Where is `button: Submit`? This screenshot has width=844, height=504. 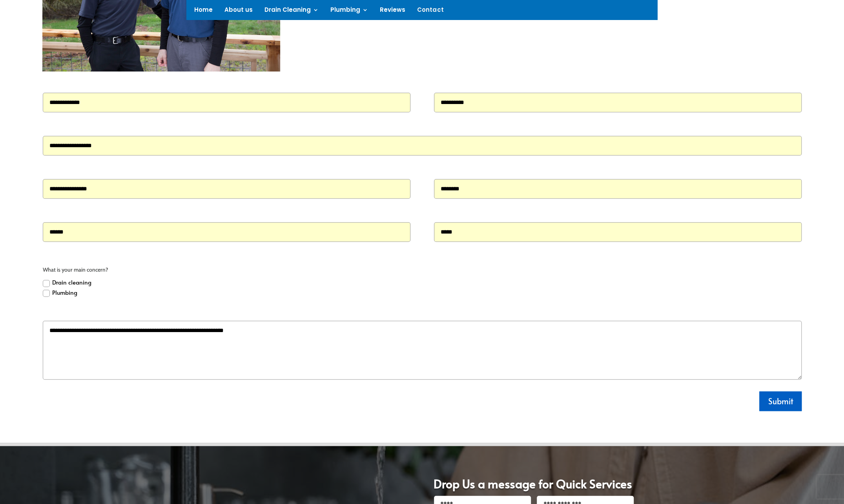 button: Submit is located at coordinates (781, 401).